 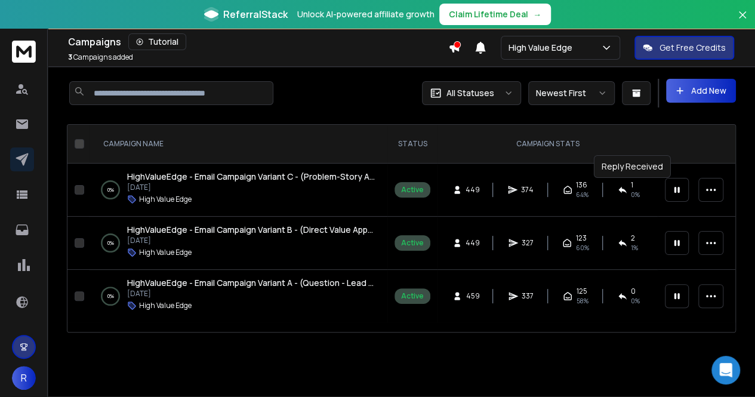 I want to click on span: 2, so click(x=633, y=238).